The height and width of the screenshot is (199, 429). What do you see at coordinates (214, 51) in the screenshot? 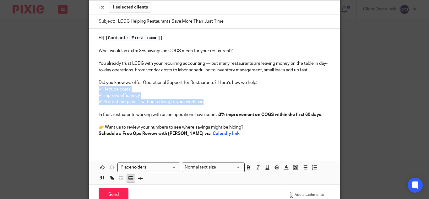
I see `p: What would an extra 3% savings on COGS mean for your restaurant?` at bounding box center [214, 51].